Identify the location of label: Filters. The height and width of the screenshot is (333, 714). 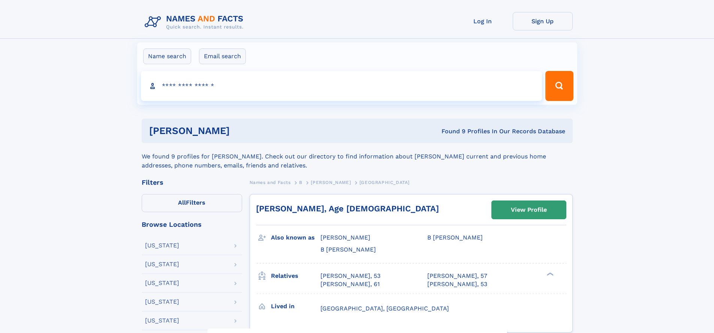
(192, 203).